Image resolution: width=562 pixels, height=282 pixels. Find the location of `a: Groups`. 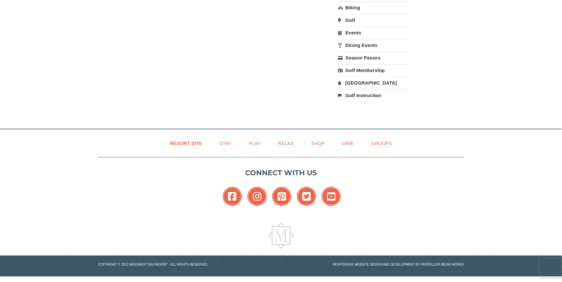

a: Groups is located at coordinates (381, 143).